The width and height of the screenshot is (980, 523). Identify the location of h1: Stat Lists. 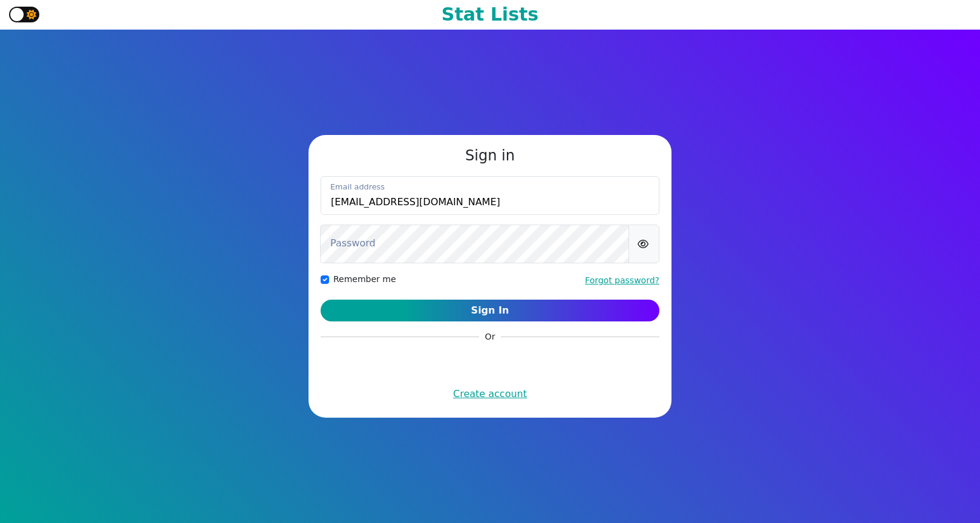
(490, 14).